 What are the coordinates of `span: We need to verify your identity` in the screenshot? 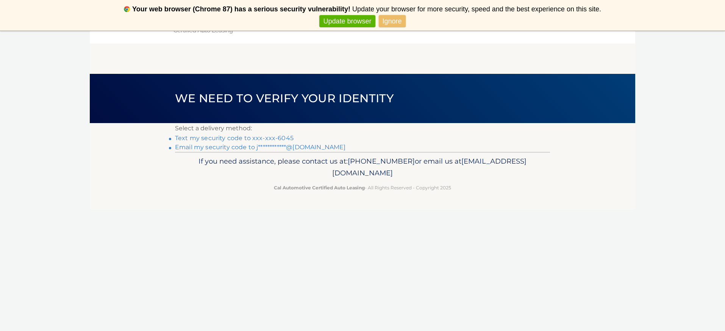 It's located at (284, 98).